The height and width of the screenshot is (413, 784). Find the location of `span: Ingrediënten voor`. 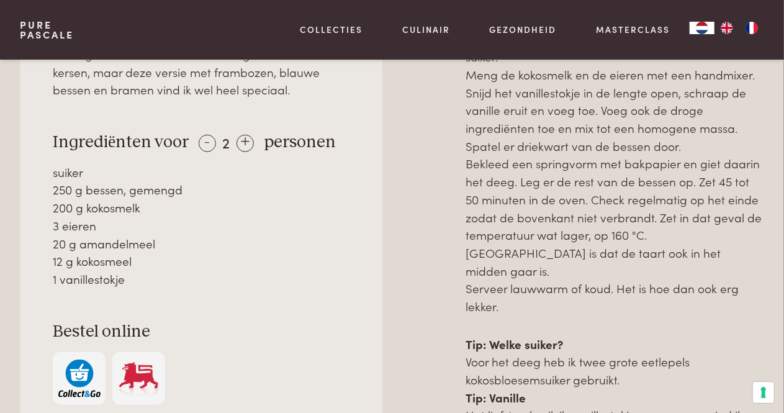

span: Ingrediënten voor is located at coordinates (120, 142).